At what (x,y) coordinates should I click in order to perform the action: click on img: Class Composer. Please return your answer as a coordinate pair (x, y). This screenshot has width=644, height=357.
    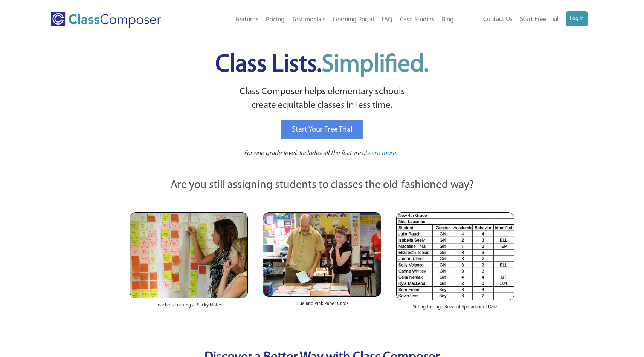
    Looking at the image, I should click on (106, 19).